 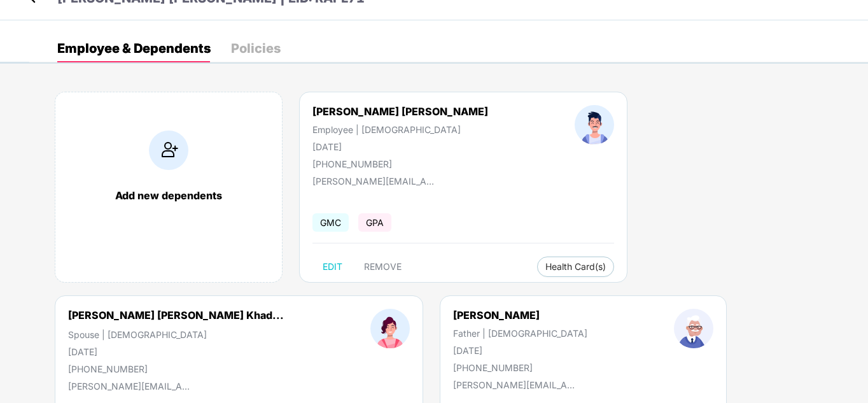 I want to click on img: addIcon, so click(x=169, y=151).